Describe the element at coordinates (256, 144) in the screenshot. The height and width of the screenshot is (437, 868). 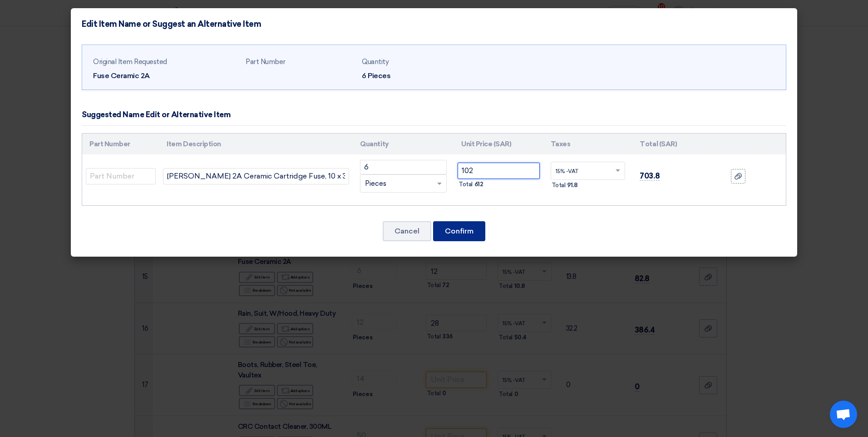
I see `th: Item Description` at that location.